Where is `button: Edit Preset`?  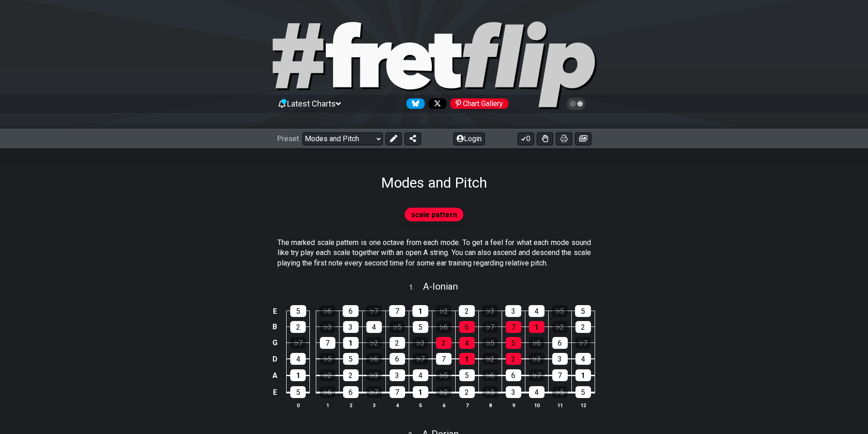
button: Edit Preset is located at coordinates (394, 139).